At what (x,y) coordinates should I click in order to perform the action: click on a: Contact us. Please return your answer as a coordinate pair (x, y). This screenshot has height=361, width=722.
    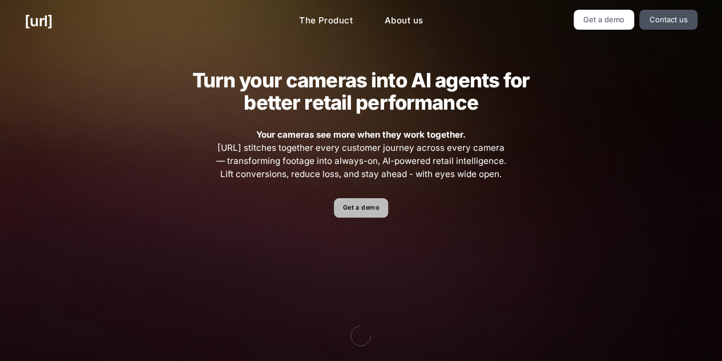
    Looking at the image, I should click on (668, 19).